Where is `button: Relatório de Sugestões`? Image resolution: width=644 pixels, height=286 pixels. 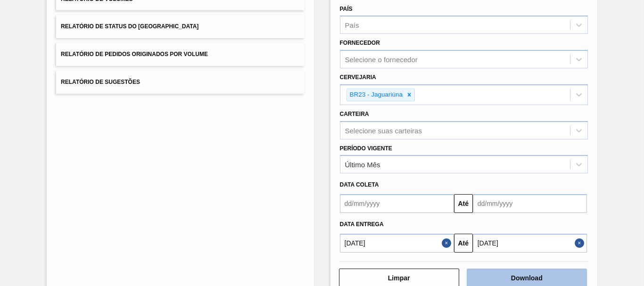 button: Relatório de Sugestões is located at coordinates (180, 82).